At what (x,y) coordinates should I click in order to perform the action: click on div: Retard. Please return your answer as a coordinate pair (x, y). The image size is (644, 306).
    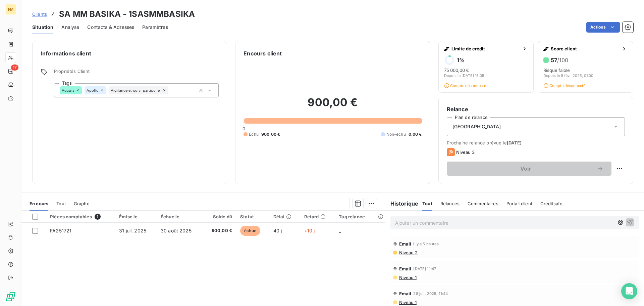
    Looking at the image, I should click on (318, 216).